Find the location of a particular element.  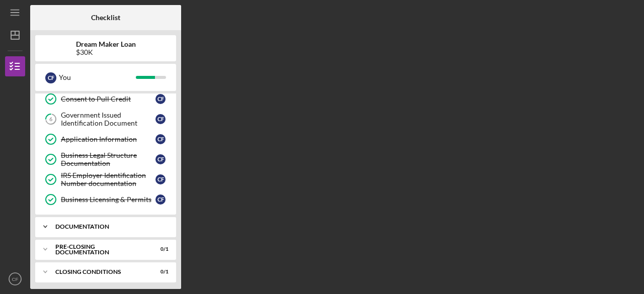

div: Business Licensing & Permits is located at coordinates (108, 199).